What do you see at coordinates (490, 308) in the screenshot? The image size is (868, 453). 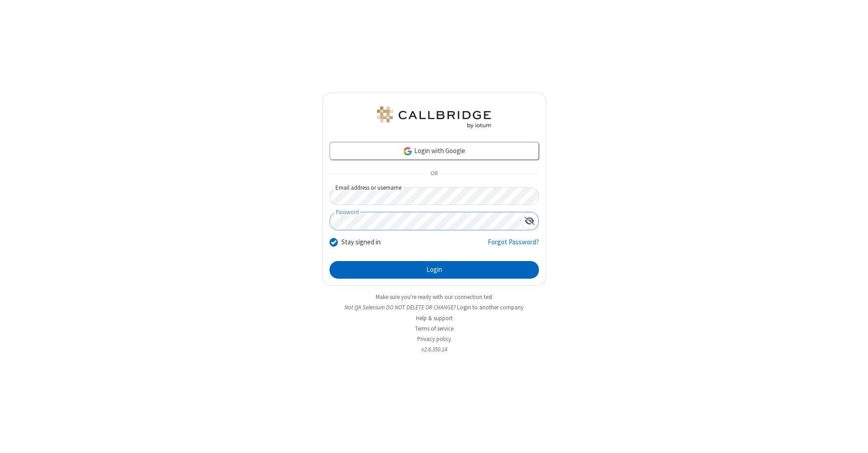 I see `button: Login to another company` at bounding box center [490, 308].